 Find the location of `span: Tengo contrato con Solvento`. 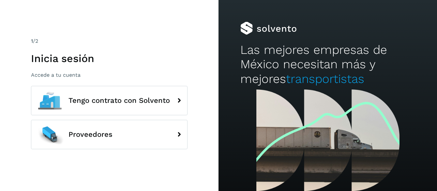

span: Tengo contrato con Solvento is located at coordinates (119, 100).